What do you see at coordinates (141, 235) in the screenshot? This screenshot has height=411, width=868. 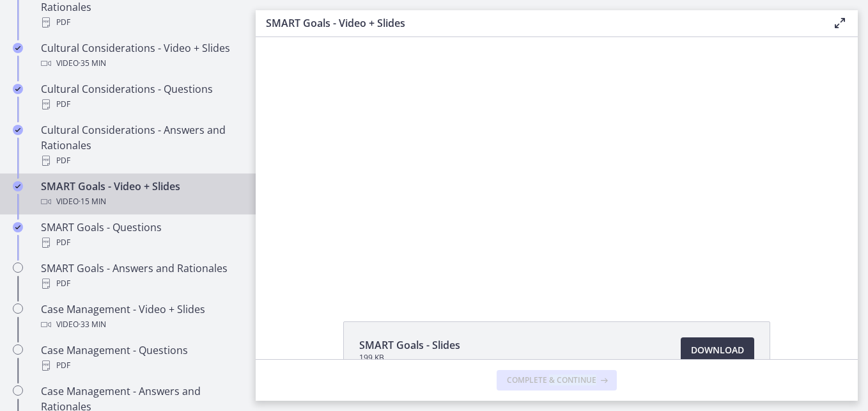 I see `div: SMART Goals - Questions` at bounding box center [141, 235].